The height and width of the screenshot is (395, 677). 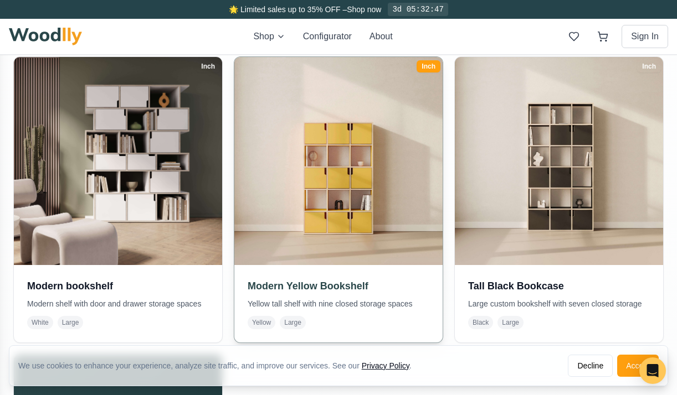 I want to click on img: Modern bookshelf, so click(x=118, y=161).